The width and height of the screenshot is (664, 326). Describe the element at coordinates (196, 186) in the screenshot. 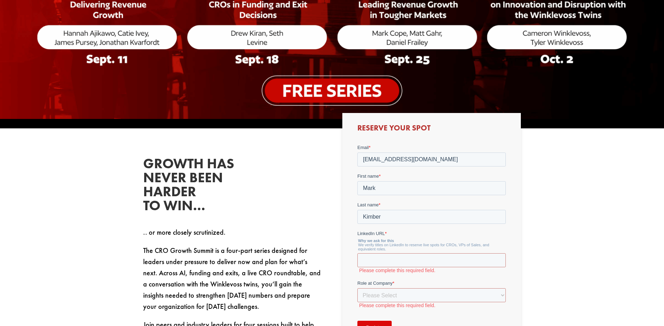

I see `h2: Growth has never been harder to win…` at that location.